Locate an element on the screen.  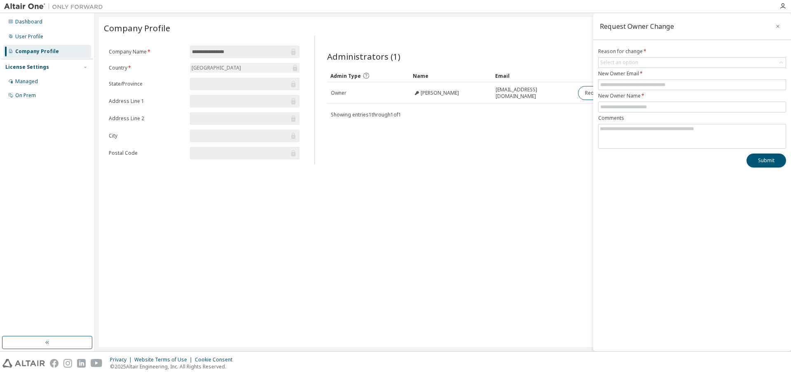
label: Comments is located at coordinates (692, 118).